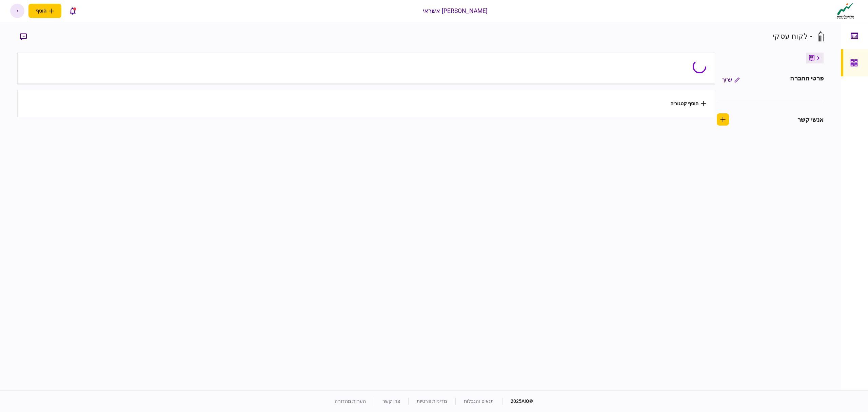  Describe the element at coordinates (845, 11) in the screenshot. I see `img: client company logo` at that location.